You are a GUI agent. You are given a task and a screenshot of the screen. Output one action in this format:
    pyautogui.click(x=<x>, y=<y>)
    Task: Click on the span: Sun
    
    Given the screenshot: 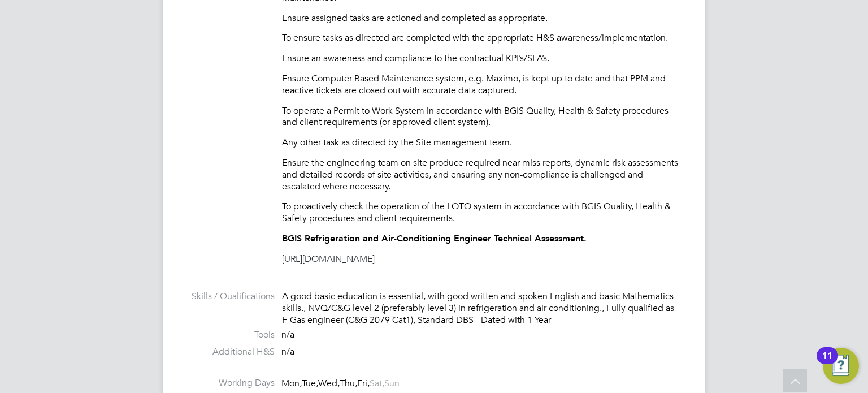 What is the action you would take?
    pyautogui.click(x=391, y=384)
    